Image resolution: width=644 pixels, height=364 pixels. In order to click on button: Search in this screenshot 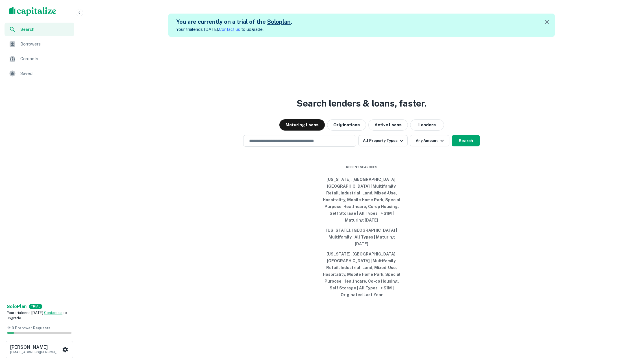, I will do `click(466, 141)`.